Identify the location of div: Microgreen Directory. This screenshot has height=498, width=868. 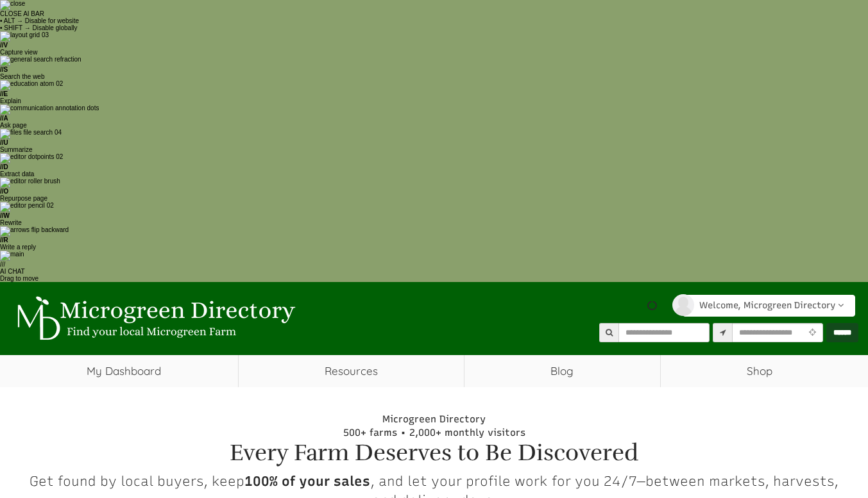
(433, 419).